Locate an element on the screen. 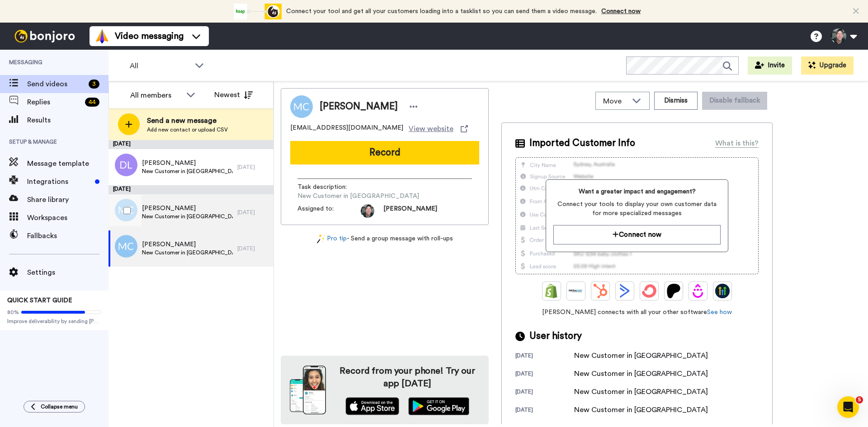 The width and height of the screenshot is (868, 427). span: Task description : is located at coordinates (329, 187).